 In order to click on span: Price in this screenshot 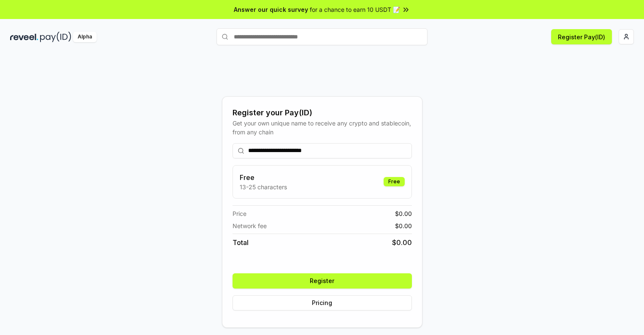, I will do `click(239, 213)`.